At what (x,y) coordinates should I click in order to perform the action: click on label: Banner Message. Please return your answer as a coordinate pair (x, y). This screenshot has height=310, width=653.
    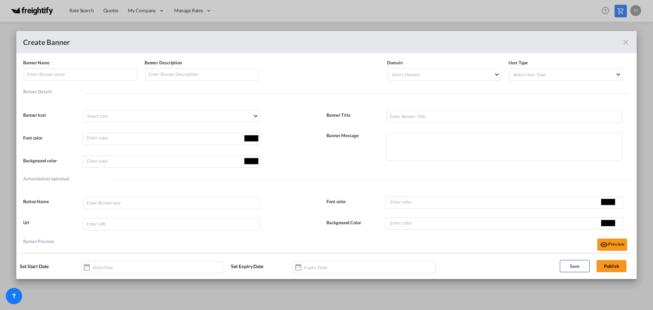
    Looking at the image, I should click on (356, 135).